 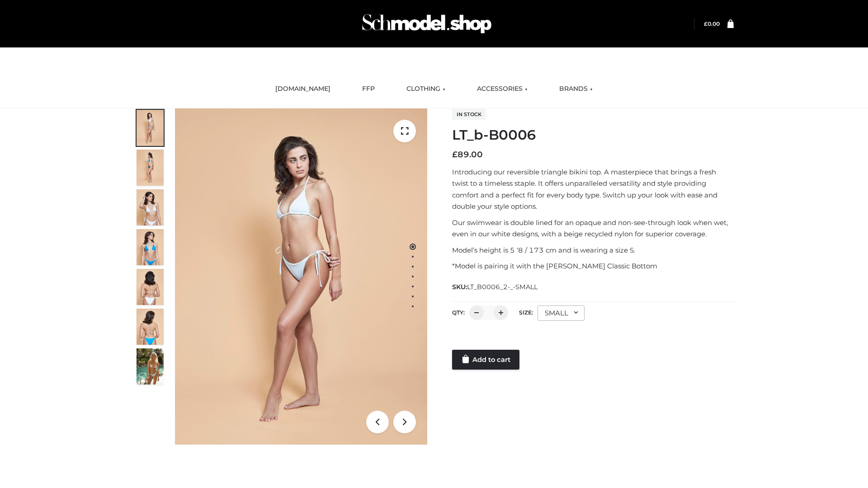 I want to click on div: SMALL, so click(x=561, y=313).